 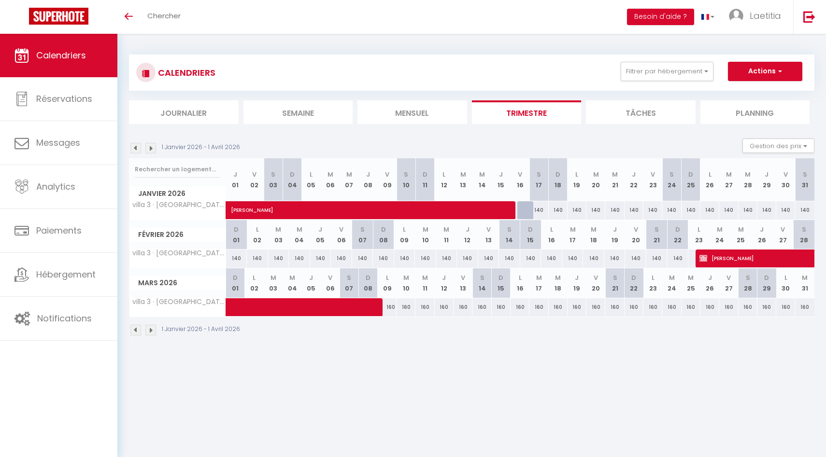 What do you see at coordinates (292, 283) in the screenshot?
I see `th: 04` at bounding box center [292, 283].